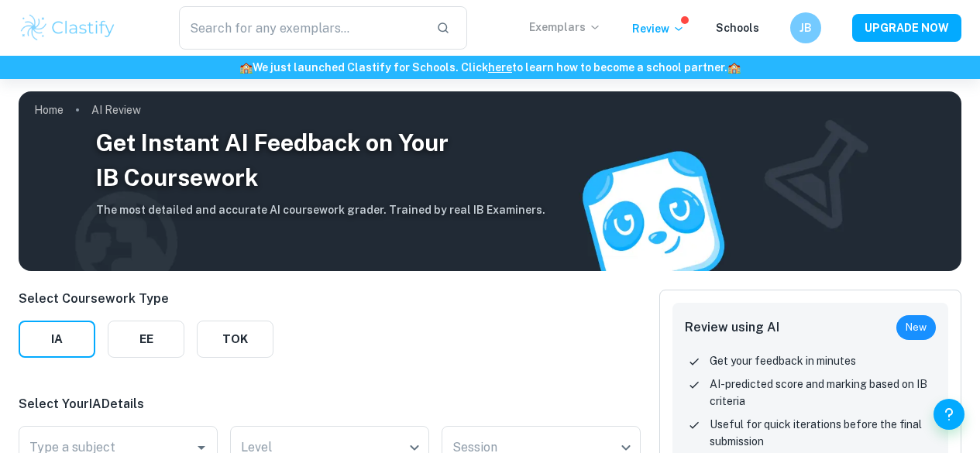 This screenshot has height=453, width=980. Describe the element at coordinates (659, 28) in the screenshot. I see `p: Review` at that location.